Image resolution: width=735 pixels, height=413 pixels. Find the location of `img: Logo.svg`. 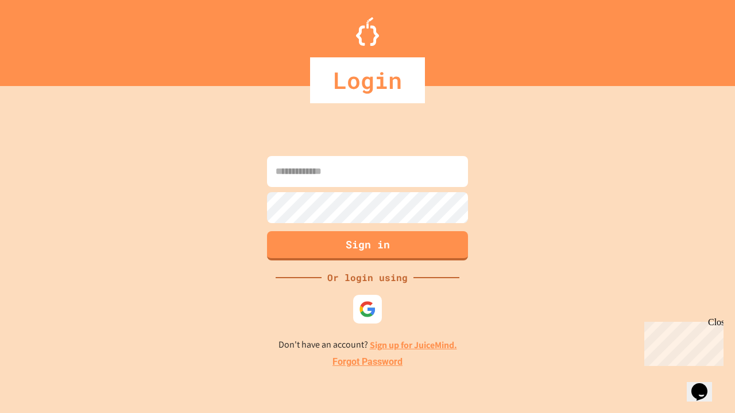

img: Logo.svg is located at coordinates (367, 32).